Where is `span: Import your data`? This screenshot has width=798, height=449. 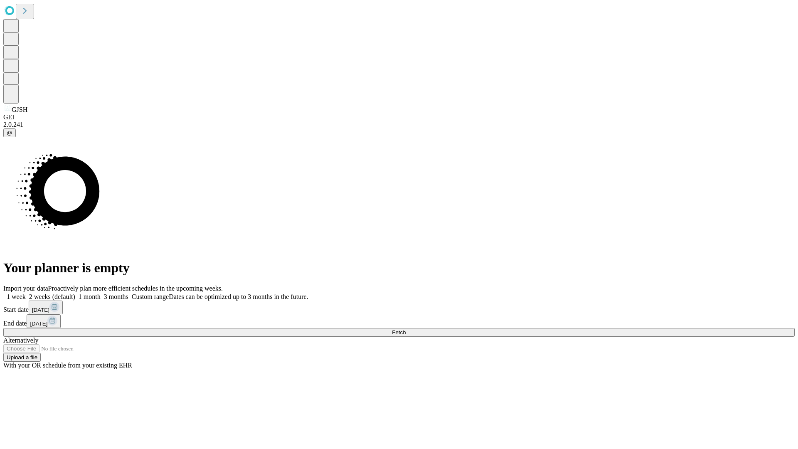
span: Import your data is located at coordinates (26, 288).